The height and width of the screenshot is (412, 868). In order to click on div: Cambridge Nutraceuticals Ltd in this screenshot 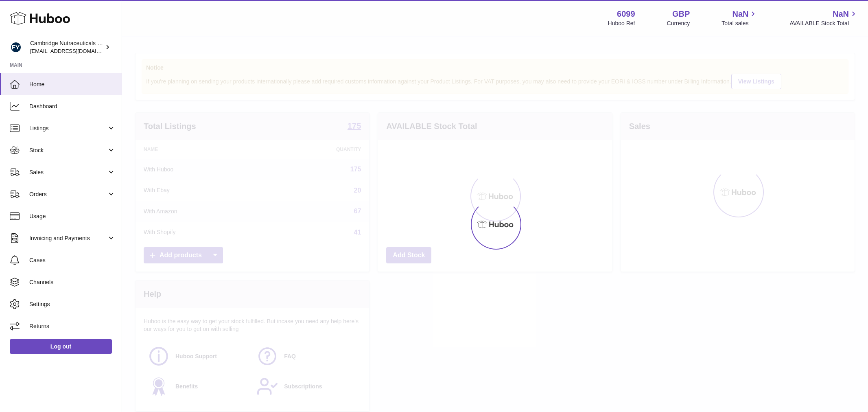, I will do `click(67, 47)`.